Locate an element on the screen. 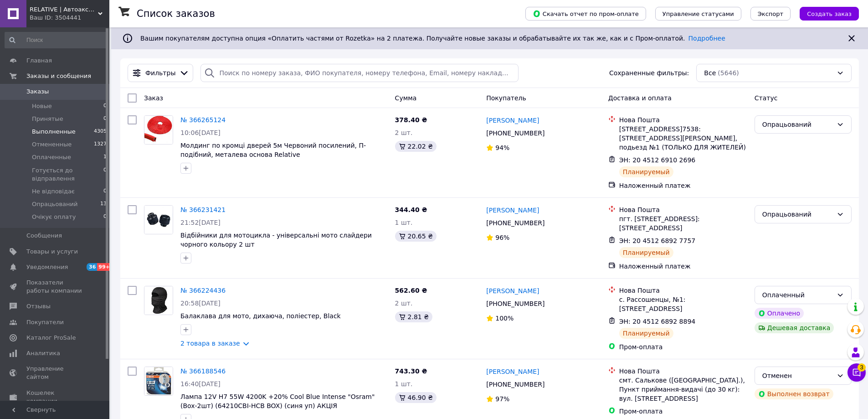  span: Сохраненные фильтры: is located at coordinates (649, 73).